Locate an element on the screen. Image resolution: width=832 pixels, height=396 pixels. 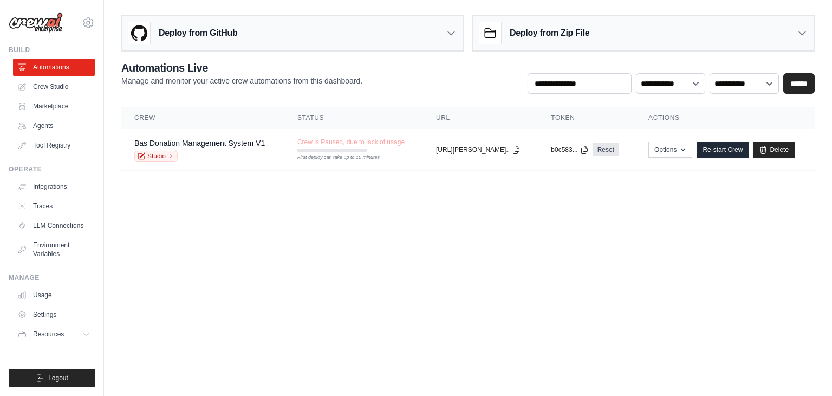
button: Resources is located at coordinates (54, 334).